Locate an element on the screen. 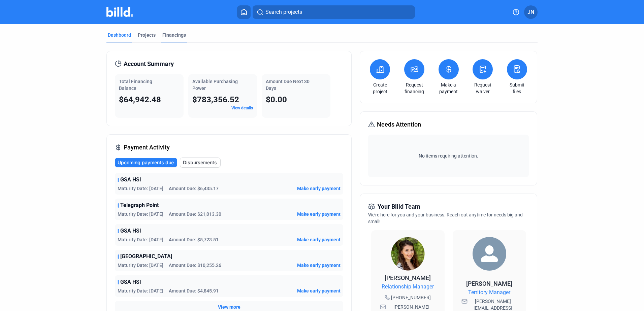 The image size is (644, 311). span: Account Summary is located at coordinates (149, 64).